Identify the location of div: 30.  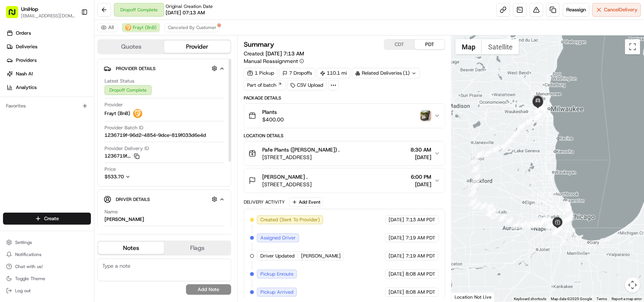
(568, 211).